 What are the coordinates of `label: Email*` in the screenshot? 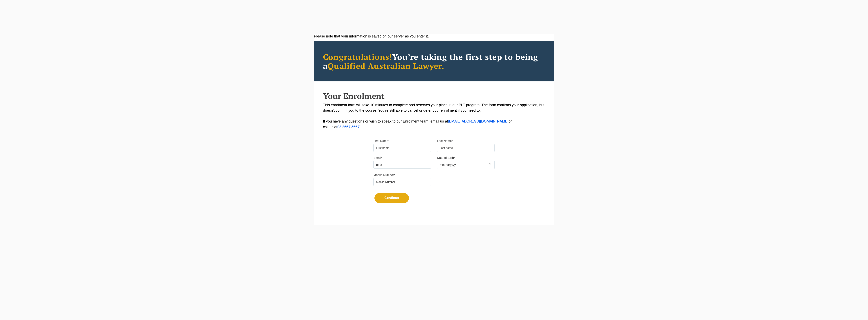 It's located at (378, 158).